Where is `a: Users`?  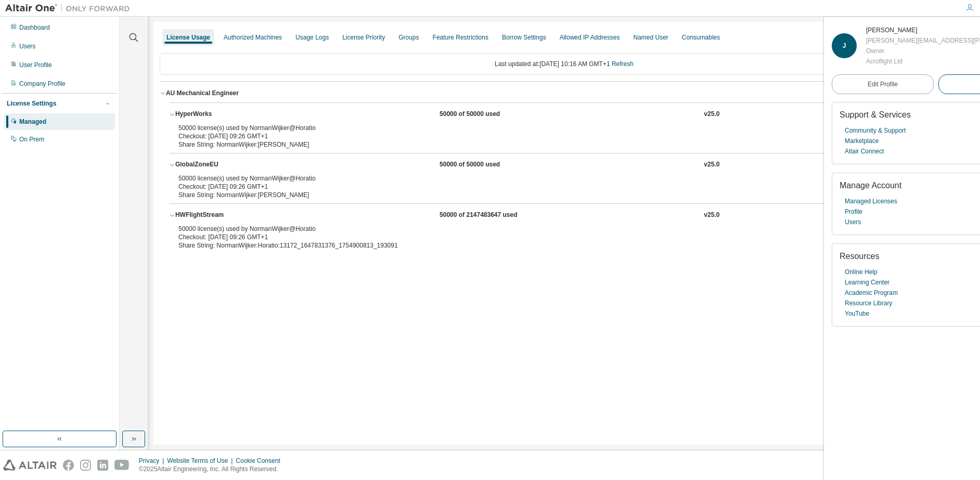
a: Users is located at coordinates (853, 222).